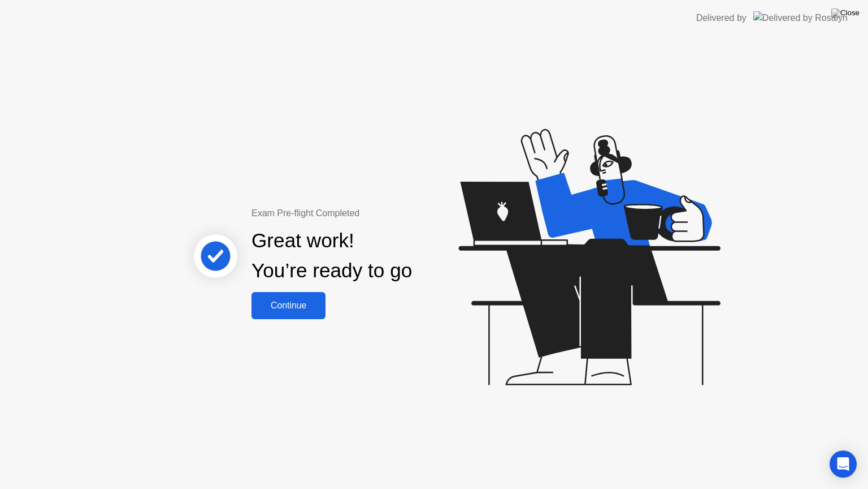  What do you see at coordinates (843, 463) in the screenshot?
I see `div: Open Intercom Messenger` at bounding box center [843, 463].